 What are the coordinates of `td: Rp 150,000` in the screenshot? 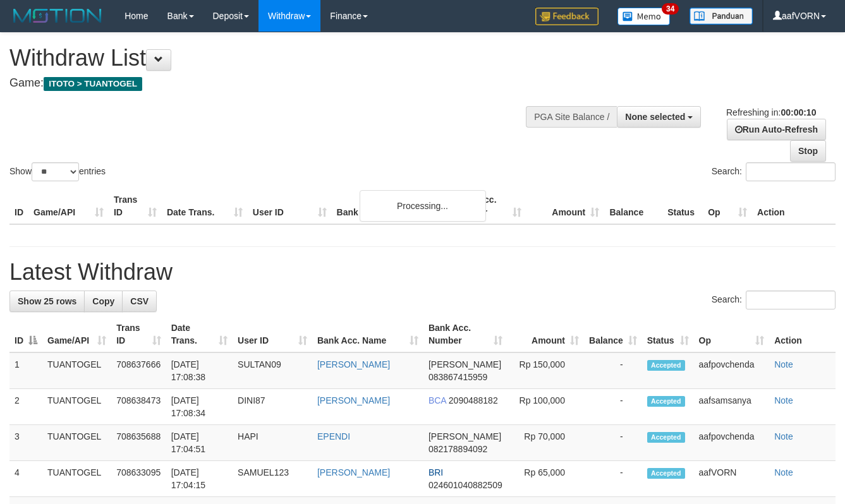 It's located at (546, 371).